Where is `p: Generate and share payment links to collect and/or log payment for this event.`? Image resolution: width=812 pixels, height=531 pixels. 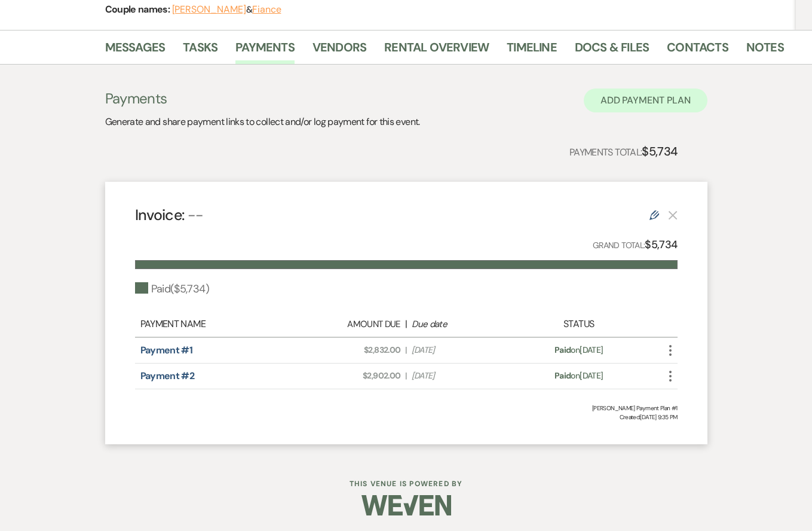
p: Generate and share payment links to collect and/or log payment for this event. is located at coordinates (262, 122).